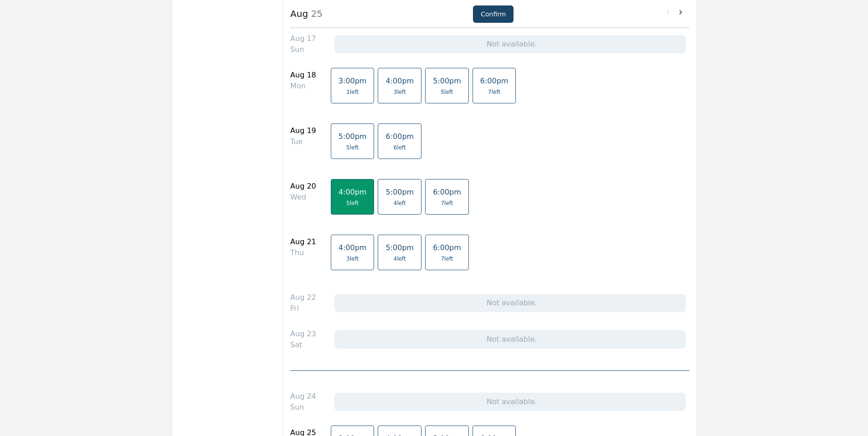 Image resolution: width=868 pixels, height=436 pixels. Describe the element at coordinates (299, 13) in the screenshot. I see `strong: Aug` at that location.